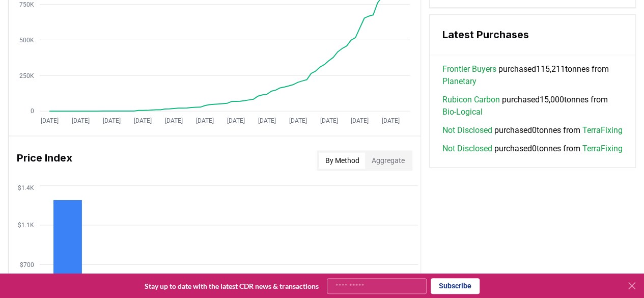 This screenshot has width=644, height=298. Describe the element at coordinates (26, 40) in the screenshot. I see `tspan: 500K` at that location.